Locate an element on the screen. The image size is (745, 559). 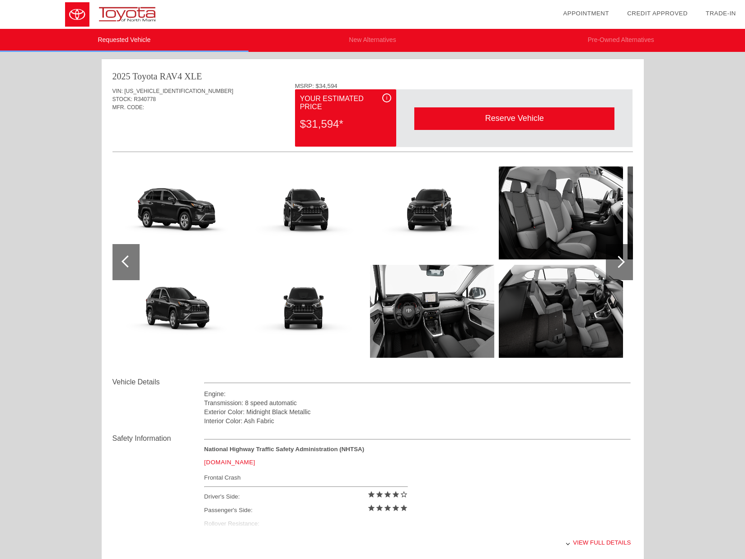
span: MFR. CODE: is located at coordinates (128, 107).